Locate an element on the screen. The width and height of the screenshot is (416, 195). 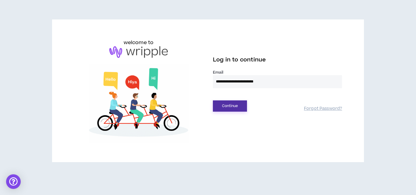
span: Log in to continue is located at coordinates (239, 60).